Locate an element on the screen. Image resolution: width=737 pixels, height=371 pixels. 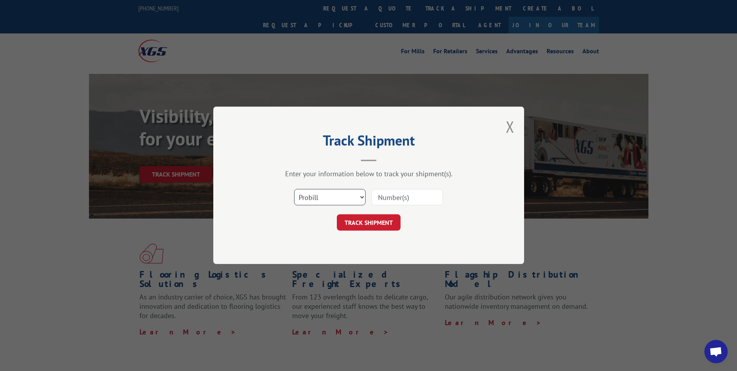
button: TRACK SHIPMENT is located at coordinates (369, 223).